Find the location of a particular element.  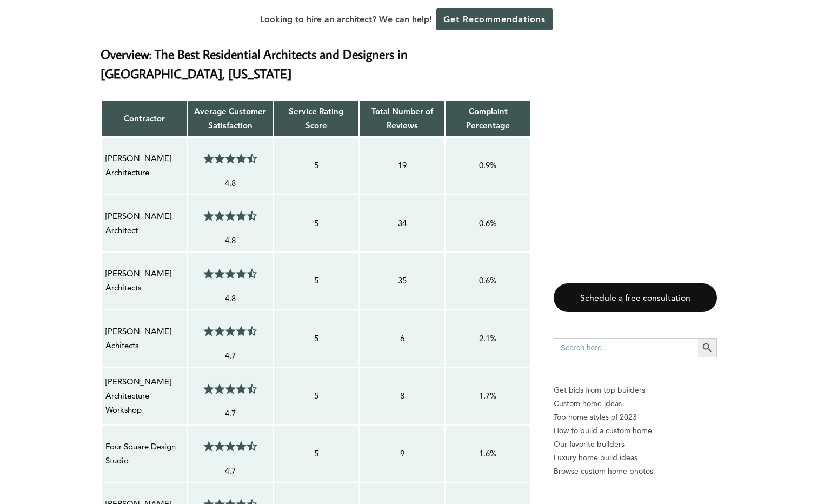

p: 34 is located at coordinates (402, 223).